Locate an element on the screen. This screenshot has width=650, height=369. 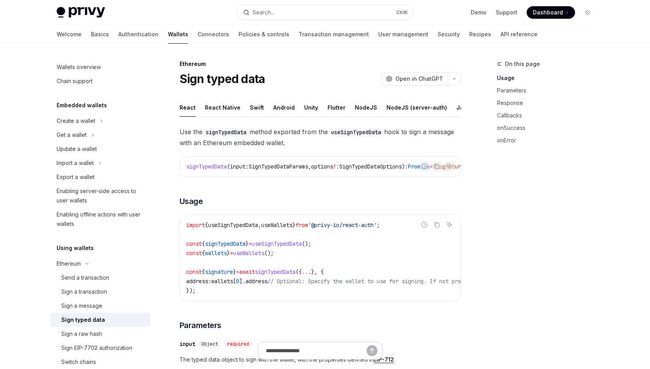
a: Switch chains is located at coordinates (100, 362).